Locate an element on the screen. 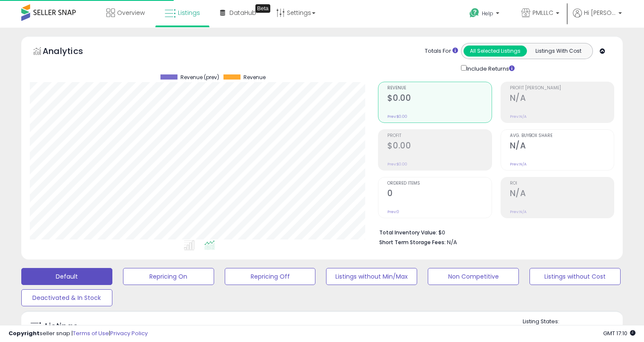  a: Privacy Policy is located at coordinates (129, 333).